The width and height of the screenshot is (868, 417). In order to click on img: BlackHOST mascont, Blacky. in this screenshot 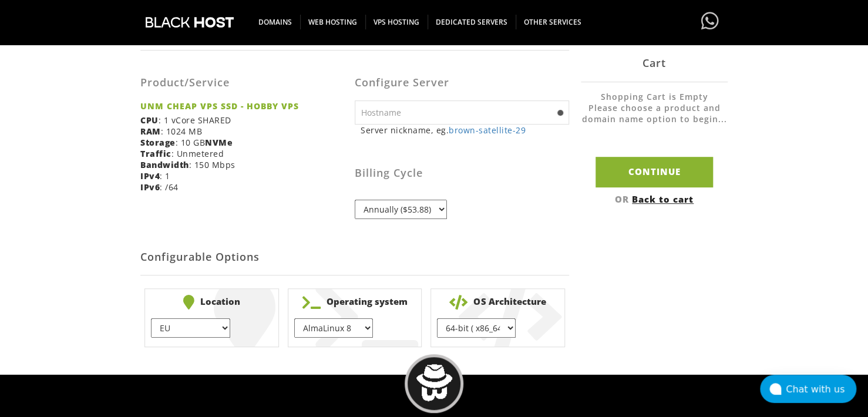, I will do `click(434, 382)`.